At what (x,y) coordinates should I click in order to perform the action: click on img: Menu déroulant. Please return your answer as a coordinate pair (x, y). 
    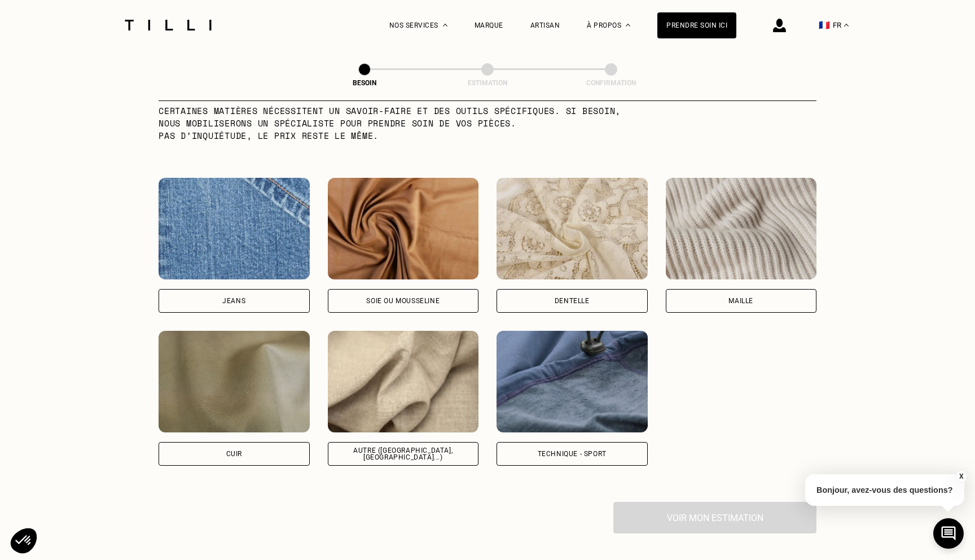
    Looking at the image, I should click on (445, 25).